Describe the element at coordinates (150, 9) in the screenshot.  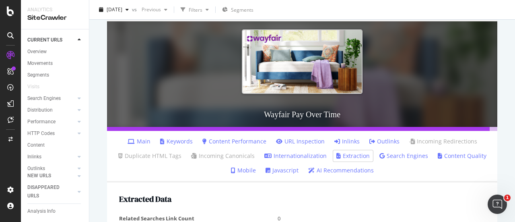
I see `span: Previous` at that location.